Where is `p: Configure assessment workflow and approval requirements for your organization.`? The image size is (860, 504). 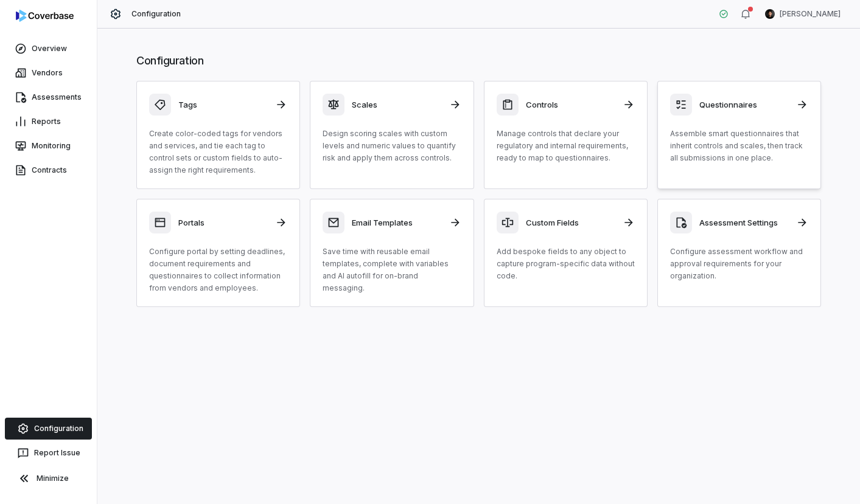
p: Configure assessment workflow and approval requirements for your organization. is located at coordinates (738, 264).